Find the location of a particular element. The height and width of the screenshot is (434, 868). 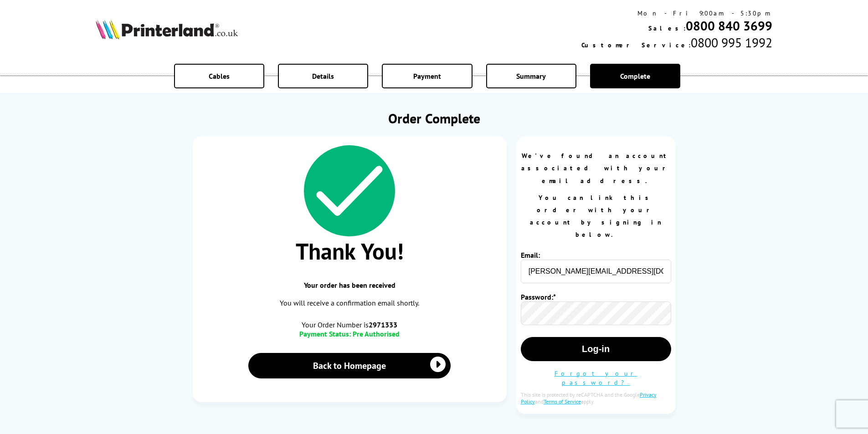

span: Cables is located at coordinates (219, 76).